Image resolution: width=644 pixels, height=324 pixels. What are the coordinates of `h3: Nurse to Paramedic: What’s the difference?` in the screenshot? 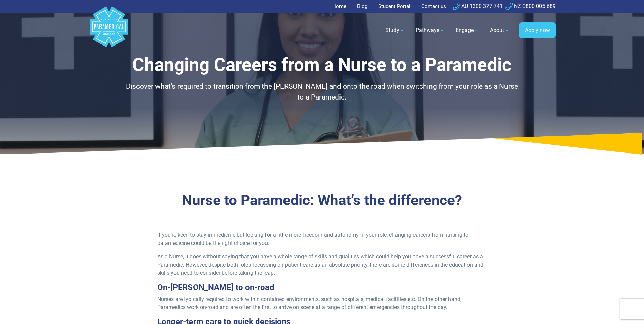 It's located at (322, 200).